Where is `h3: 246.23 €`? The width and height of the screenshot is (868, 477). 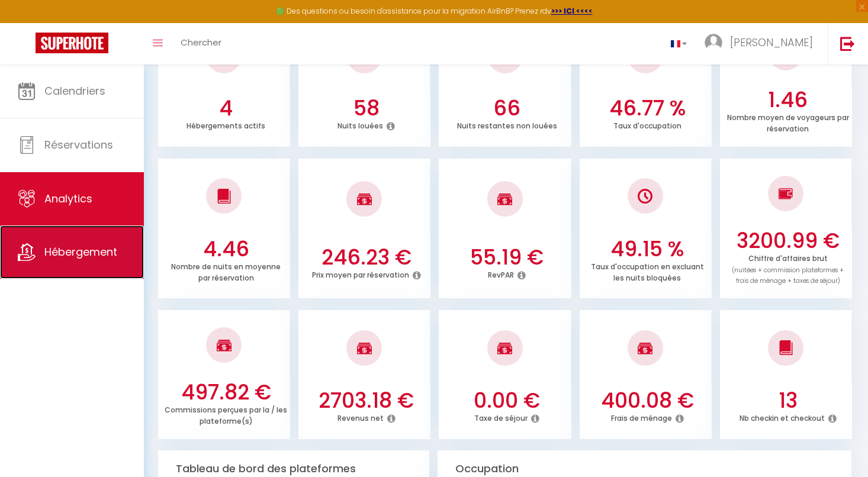 h3: 246.23 € is located at coordinates (366, 258).